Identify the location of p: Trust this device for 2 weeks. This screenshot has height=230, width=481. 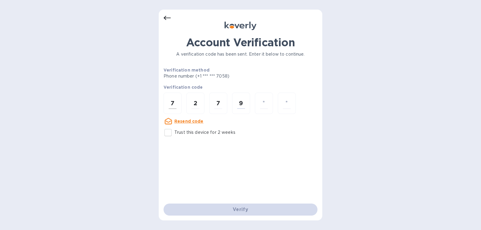
(205, 132).